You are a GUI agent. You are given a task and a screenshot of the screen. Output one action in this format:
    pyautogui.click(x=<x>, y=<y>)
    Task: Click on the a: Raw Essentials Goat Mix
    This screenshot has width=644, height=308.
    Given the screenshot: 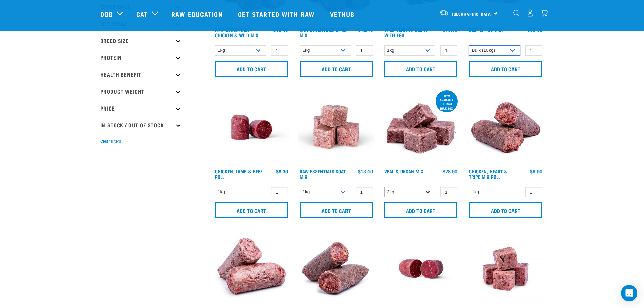 What is the action you would take?
    pyautogui.click(x=322, y=174)
    